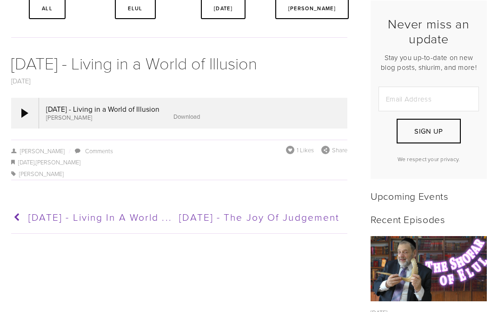 The image size is (498, 312). I want to click on div: Share, so click(335, 150).